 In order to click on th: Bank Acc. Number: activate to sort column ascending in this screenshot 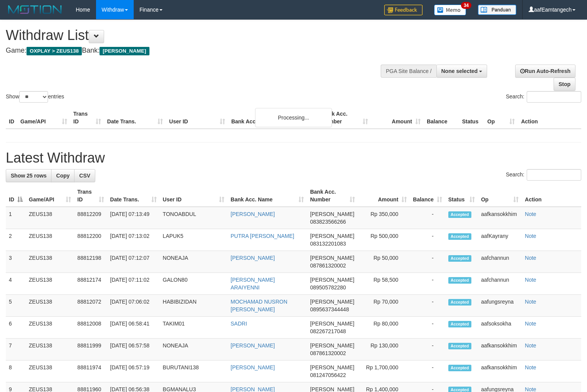, I will do `click(332, 196)`.